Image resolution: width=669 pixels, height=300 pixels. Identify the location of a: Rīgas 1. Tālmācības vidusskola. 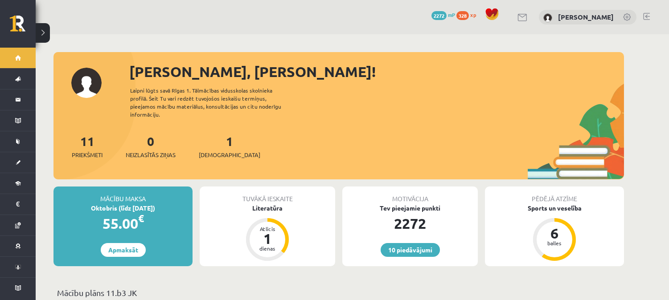
(23, 27).